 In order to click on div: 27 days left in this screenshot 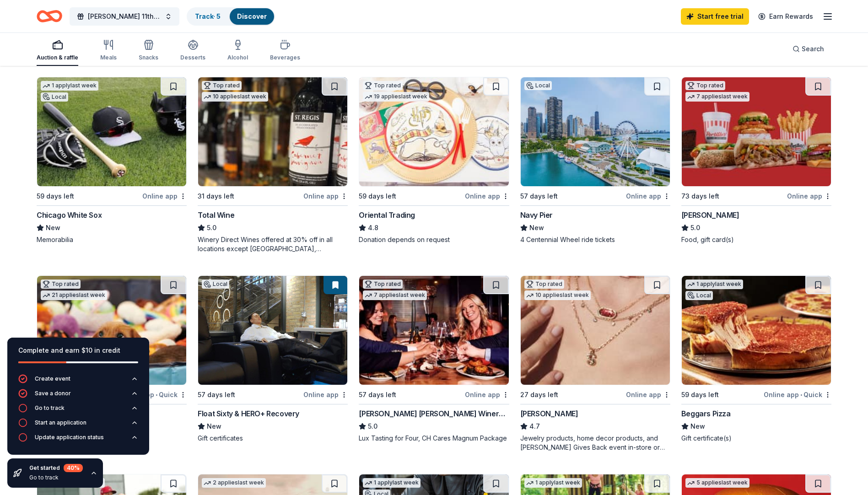, I will do `click(539, 394)`.